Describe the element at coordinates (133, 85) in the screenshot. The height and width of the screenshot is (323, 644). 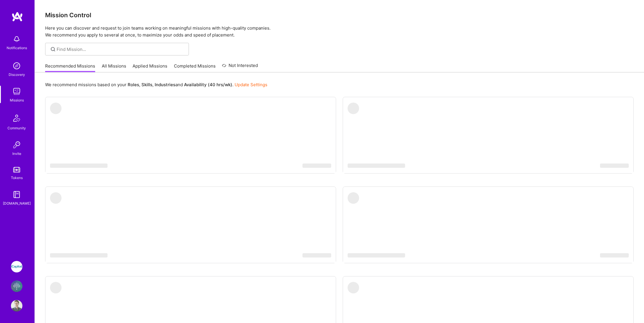
I see `b: Roles` at that location.